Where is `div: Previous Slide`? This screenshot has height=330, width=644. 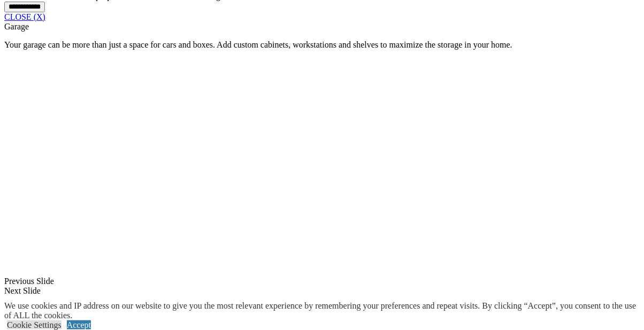
div: Previous Slide is located at coordinates (322, 281).